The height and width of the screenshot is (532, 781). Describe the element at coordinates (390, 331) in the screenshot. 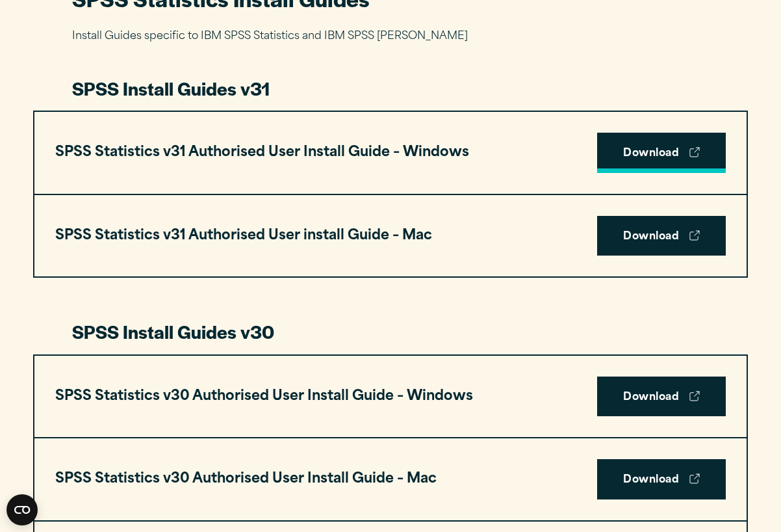

I see `h3: SPSS Install Guides v30` at that location.